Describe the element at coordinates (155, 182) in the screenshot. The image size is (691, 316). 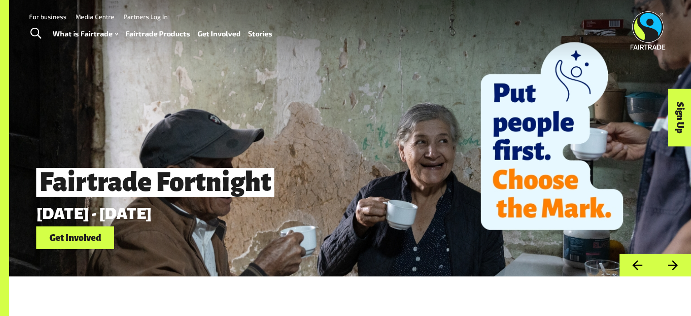
I see `span: Fairtrade Fortnight` at that location.